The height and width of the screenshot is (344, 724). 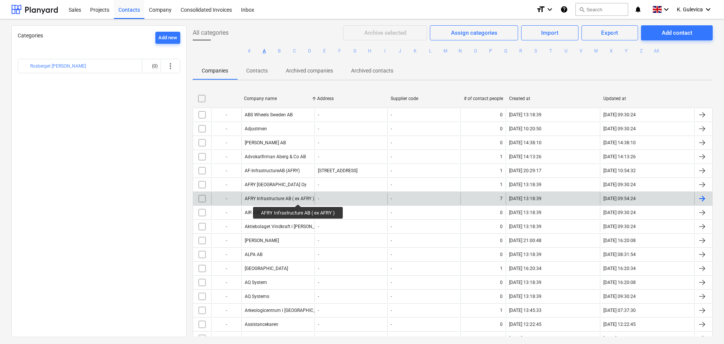 What do you see at coordinates (264, 51) in the screenshot?
I see `button: A` at bounding box center [264, 51].